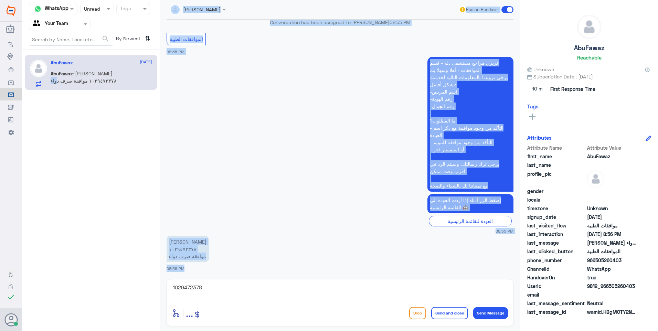  I want to click on img: whatsapp.png, so click(38, 9).